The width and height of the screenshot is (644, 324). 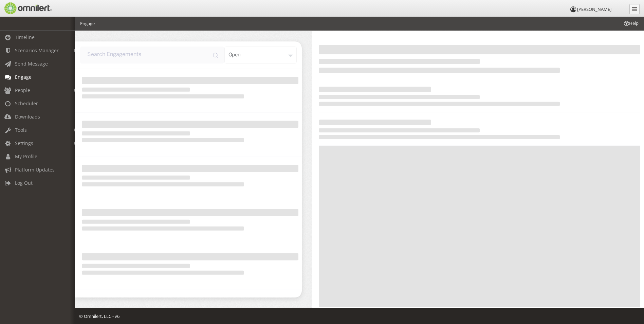 What do you see at coordinates (27, 8) in the screenshot?
I see `img: Omnilert` at bounding box center [27, 8].